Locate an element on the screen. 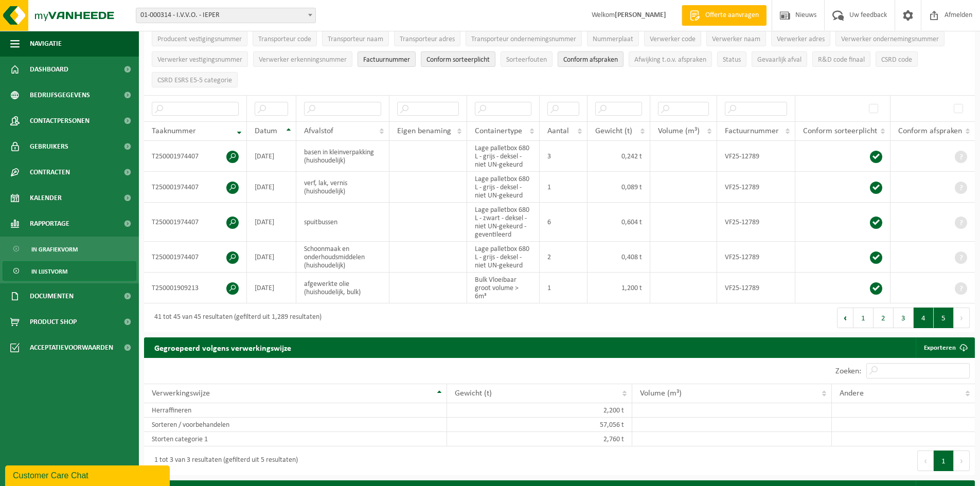 Image resolution: width=980 pixels, height=486 pixels. td: 0,604 t is located at coordinates (619, 222).